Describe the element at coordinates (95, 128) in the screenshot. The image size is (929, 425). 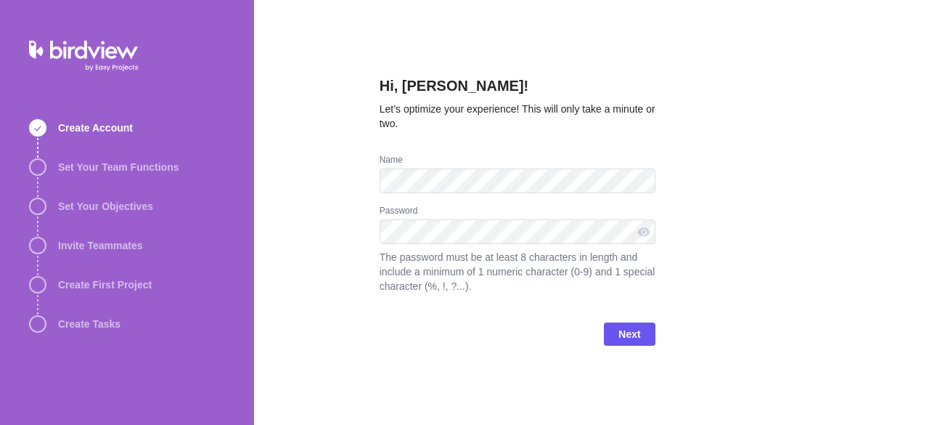
I see `span: Create Account` at that location.